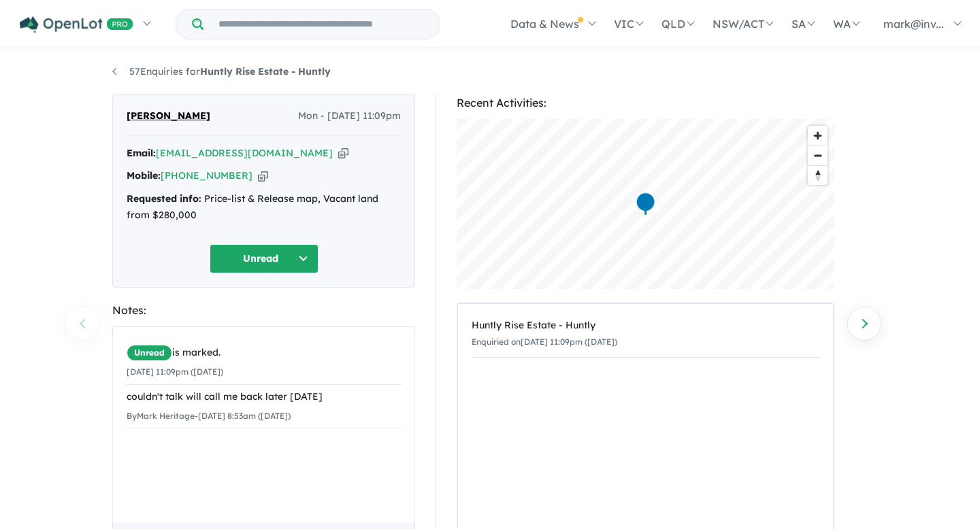  What do you see at coordinates (490, 72) in the screenshot?
I see `nav: breadcrumb` at bounding box center [490, 72].